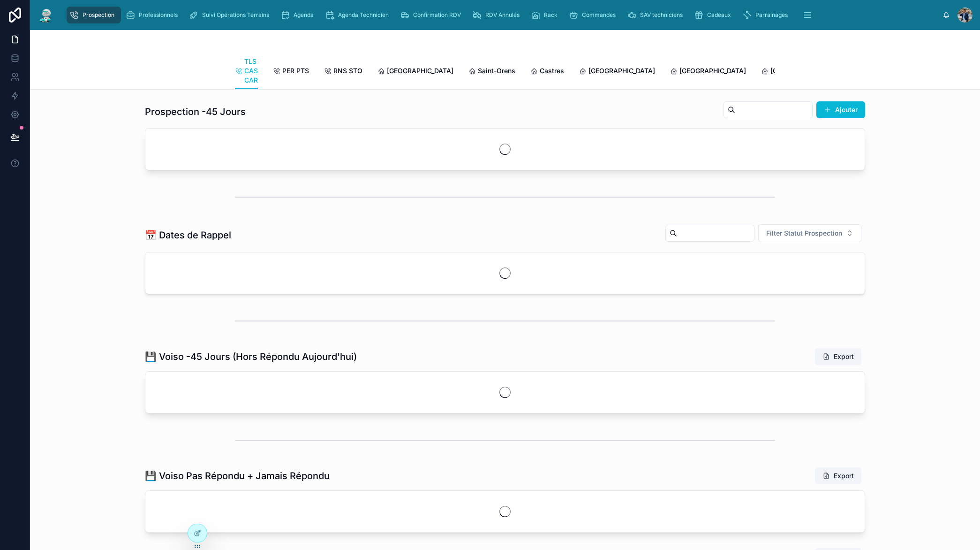 The height and width of the screenshot is (550, 980). Describe the element at coordinates (492, 72) in the screenshot. I see `a: Saint-Orens` at that location.